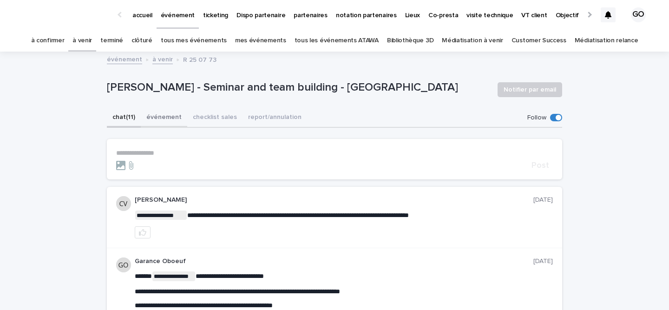 The height and width of the screenshot is (310, 669). I want to click on p: Garance Oboeuf, so click(334, 261).